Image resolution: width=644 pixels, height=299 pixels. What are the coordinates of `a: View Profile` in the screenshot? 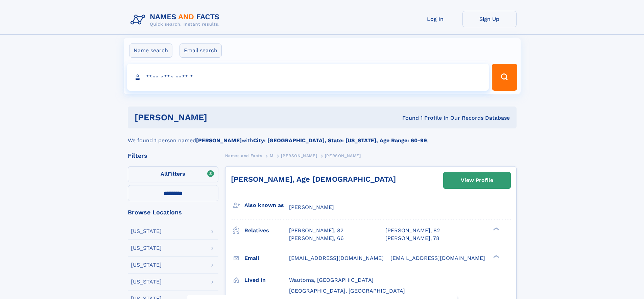 It's located at (477, 181).